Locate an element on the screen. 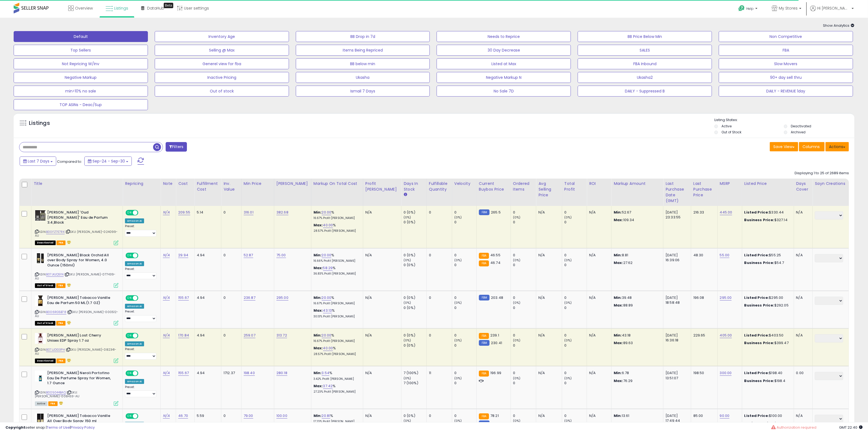  div: Note is located at coordinates (168, 183).